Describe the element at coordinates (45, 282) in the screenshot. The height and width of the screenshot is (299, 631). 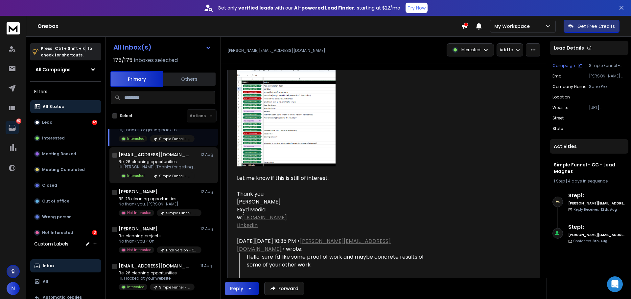
I see `p: All` at that location.